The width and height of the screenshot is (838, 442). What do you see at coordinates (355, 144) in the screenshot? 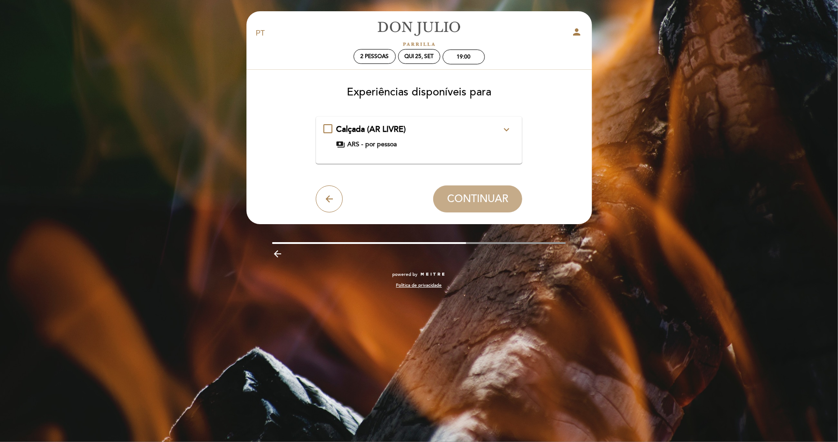
I see `span: ARS -` at bounding box center [355, 144].